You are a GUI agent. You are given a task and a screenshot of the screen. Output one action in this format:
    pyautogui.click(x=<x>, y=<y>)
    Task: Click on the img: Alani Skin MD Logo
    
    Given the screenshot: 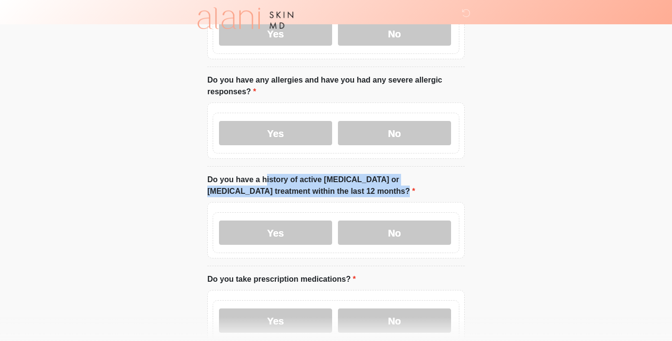 What is the action you would take?
    pyautogui.click(x=245, y=18)
    